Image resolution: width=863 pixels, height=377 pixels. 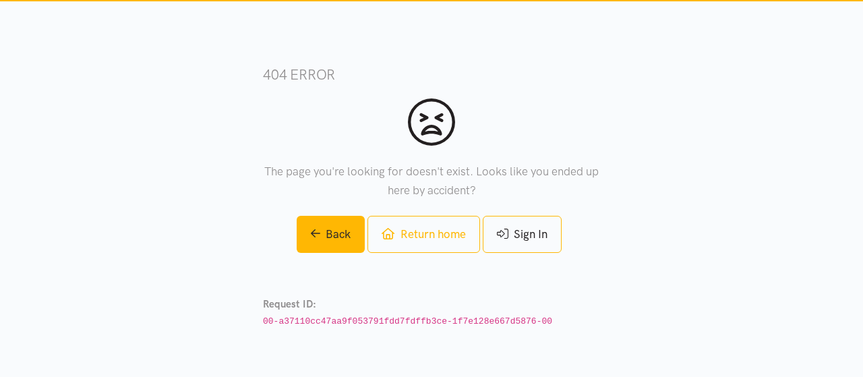 I want to click on strong: Request ID:, so click(x=289, y=304).